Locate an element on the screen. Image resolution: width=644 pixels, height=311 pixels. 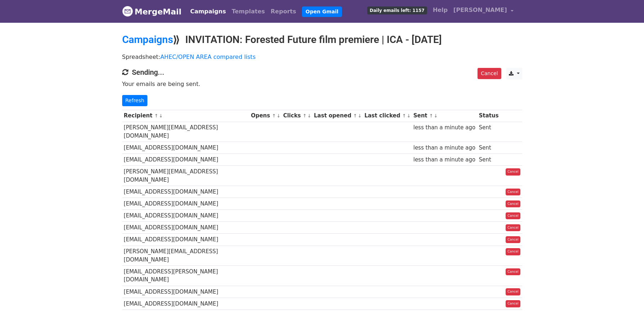
a: Templates is located at coordinates (248, 12).